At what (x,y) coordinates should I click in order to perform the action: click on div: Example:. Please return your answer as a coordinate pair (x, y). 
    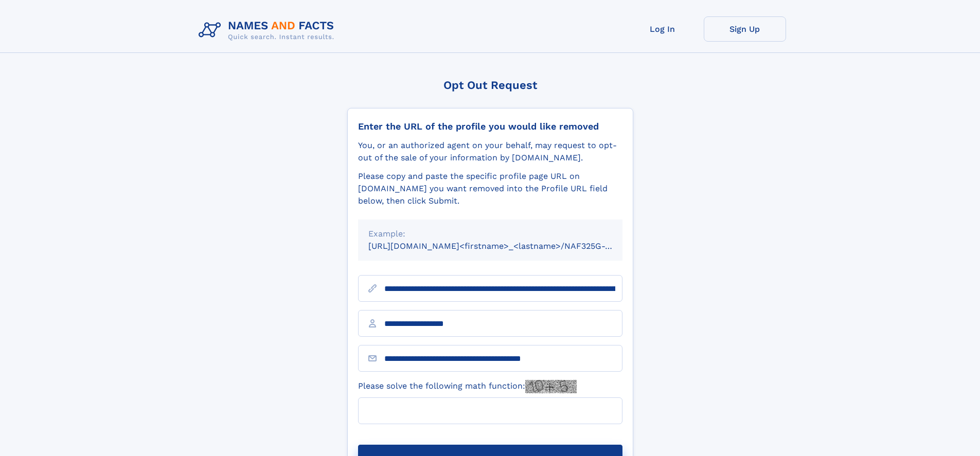
    Looking at the image, I should click on (490, 234).